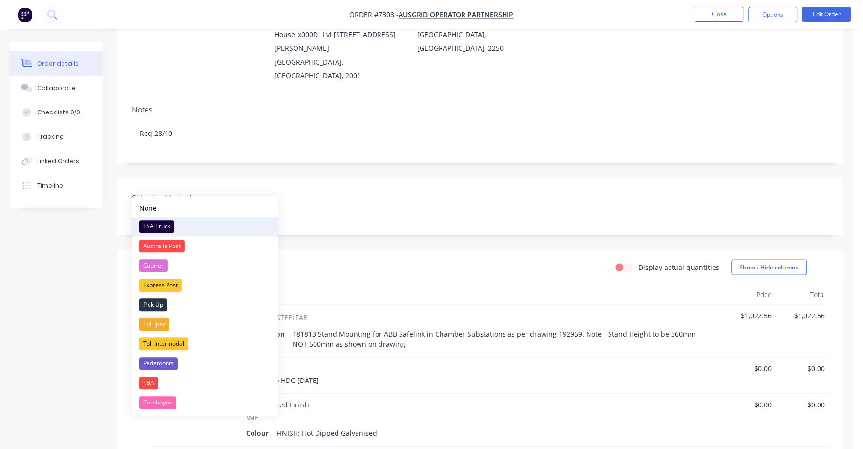  What do you see at coordinates (160, 285) in the screenshot?
I see `div: Express Post` at bounding box center [160, 285].